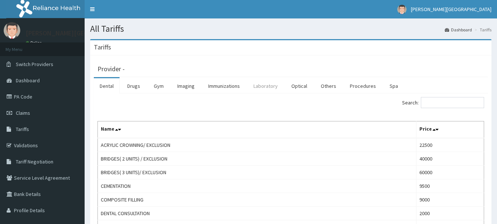  Describe the element at coordinates (329, 86) in the screenshot. I see `a: Others` at that location.